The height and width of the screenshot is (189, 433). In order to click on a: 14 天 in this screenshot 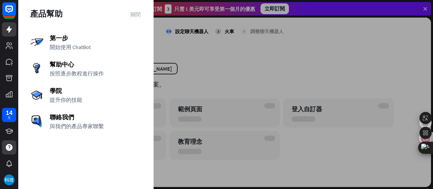, I will do `click(9, 115)`.